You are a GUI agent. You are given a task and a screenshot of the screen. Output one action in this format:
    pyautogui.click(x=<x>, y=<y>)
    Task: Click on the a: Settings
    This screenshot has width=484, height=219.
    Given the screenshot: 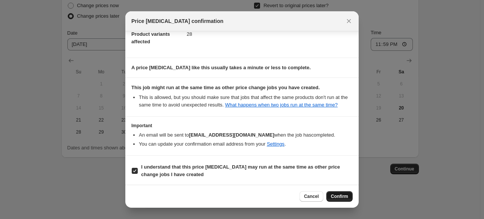 What is the action you would take?
    pyautogui.click(x=275, y=144)
    